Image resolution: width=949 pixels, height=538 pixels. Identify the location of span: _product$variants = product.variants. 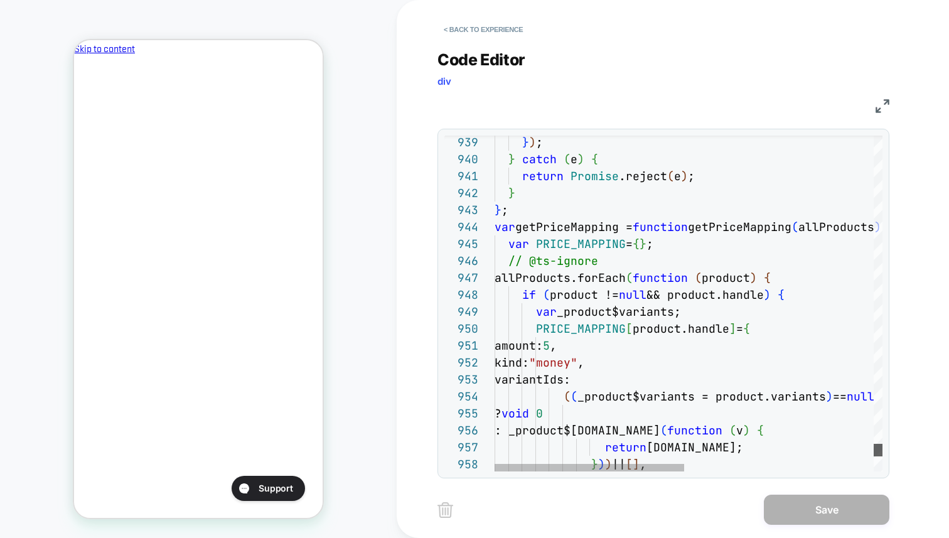
(701, 396).